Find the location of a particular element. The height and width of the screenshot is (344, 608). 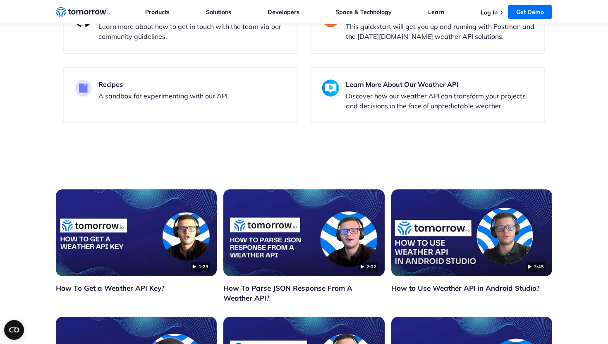

a: Products is located at coordinates (157, 12).